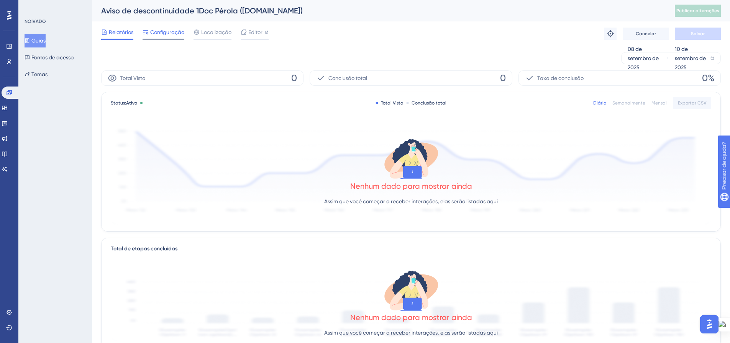 The width and height of the screenshot is (730, 343). I want to click on font: 08 de setembro de 2025, so click(643, 58).